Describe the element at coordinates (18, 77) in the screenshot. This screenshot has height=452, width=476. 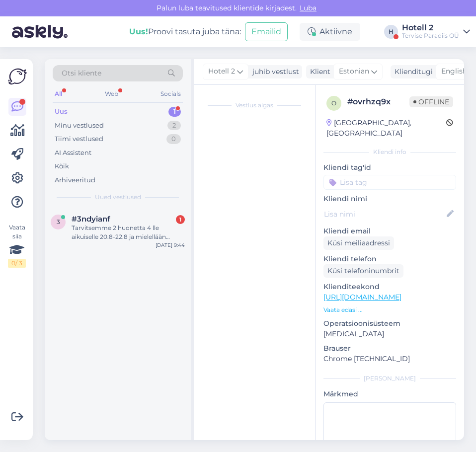
I see `img: Askly Logo` at that location.